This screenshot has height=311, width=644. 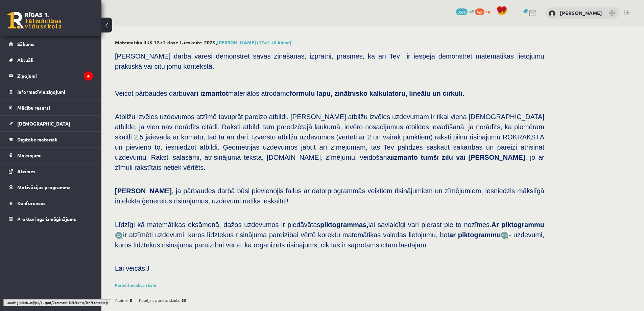 I want to click on a: Informatīvie ziņojumi, so click(x=51, y=91).